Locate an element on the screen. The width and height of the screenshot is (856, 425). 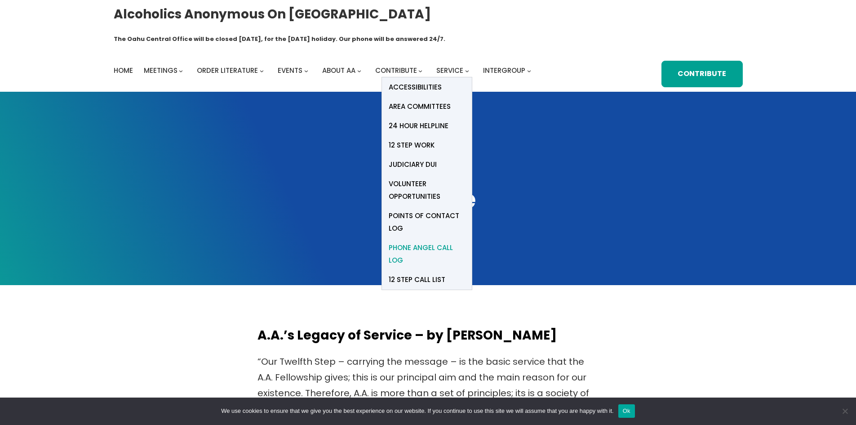
button: Meetings submenu is located at coordinates (181, 71).